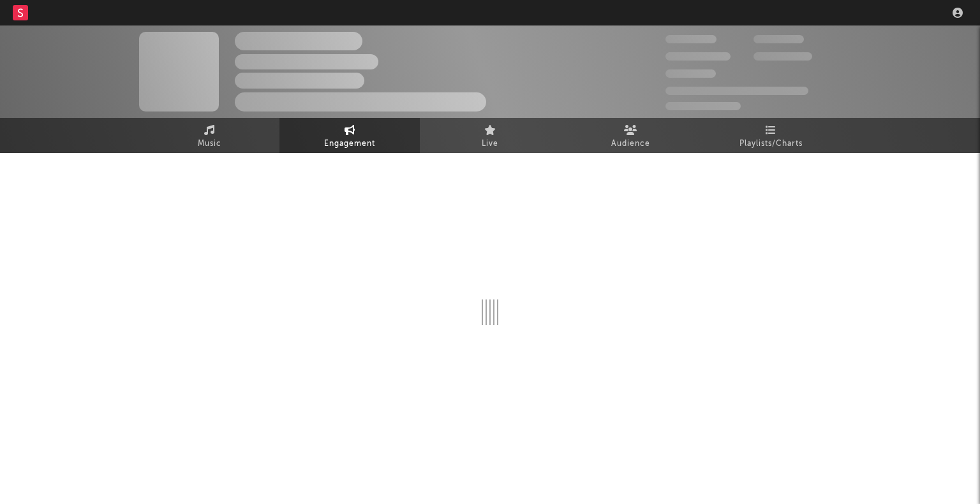 Image resolution: width=980 pixels, height=504 pixels. I want to click on a: Music, so click(210, 135).